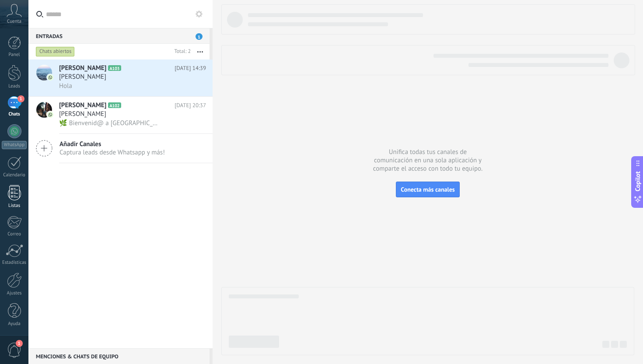 This screenshot has width=643, height=364. I want to click on div: Leads, so click(15, 86).